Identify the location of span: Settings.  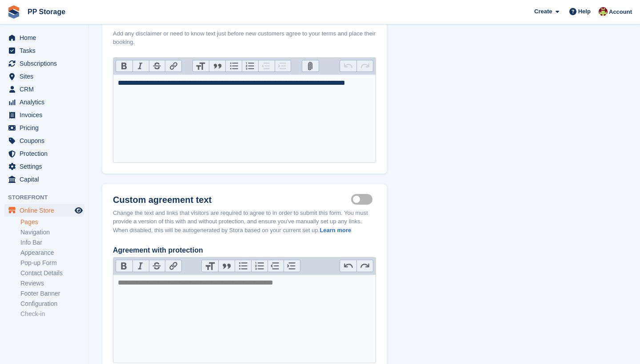
(46, 166).